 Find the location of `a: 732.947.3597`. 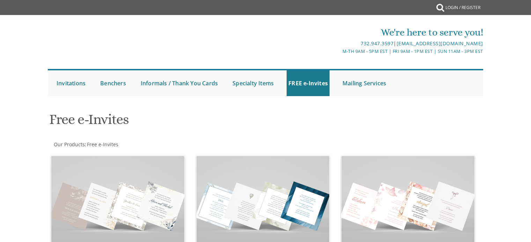

a: 732.947.3597 is located at coordinates (377, 43).